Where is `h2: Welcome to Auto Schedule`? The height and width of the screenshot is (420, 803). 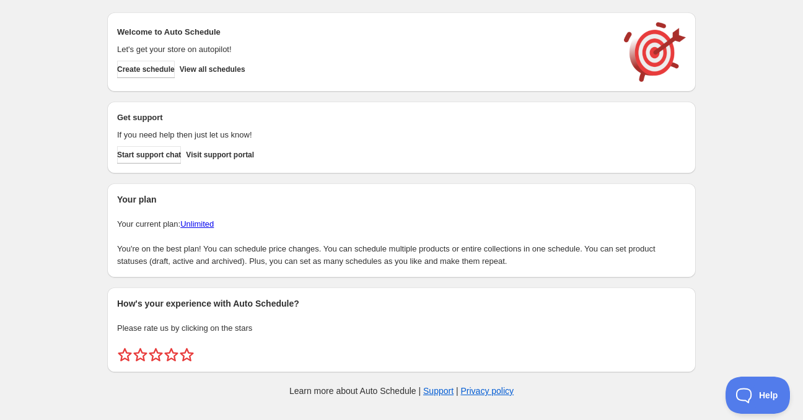 h2: Welcome to Auto Schedule is located at coordinates (365, 32).